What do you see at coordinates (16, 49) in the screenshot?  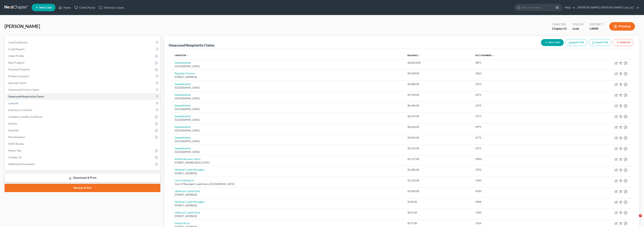 I see `span: Credit Report` at bounding box center [16, 49].